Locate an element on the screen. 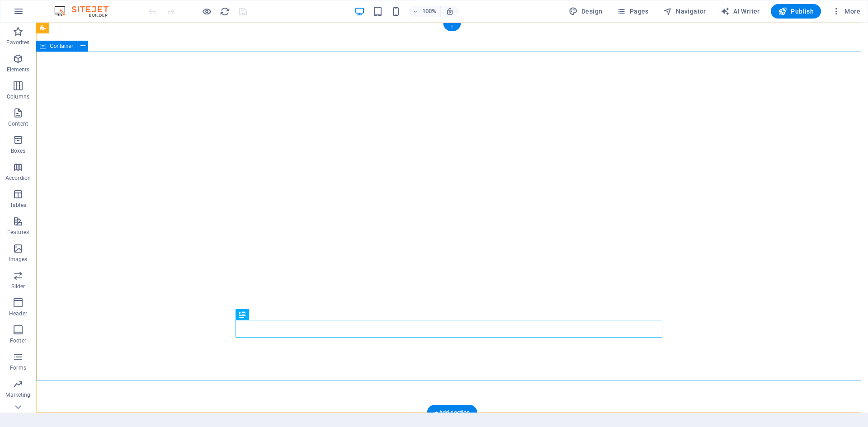 The image size is (868, 427). button: reload is located at coordinates (225, 12).